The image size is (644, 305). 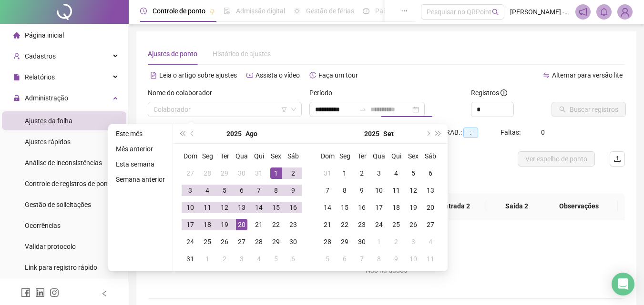 What do you see at coordinates (193, 134) in the screenshot?
I see `button: prev-year` at bounding box center [193, 134].